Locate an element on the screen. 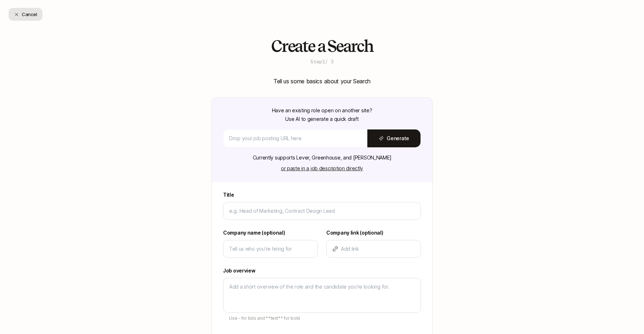 The height and width of the screenshot is (334, 644). button: Cancel is located at coordinates (25, 14).